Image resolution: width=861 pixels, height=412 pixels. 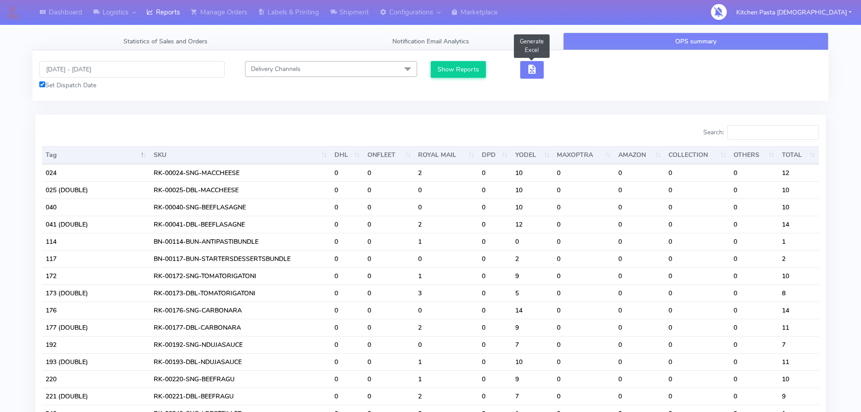 I want to click on span: OPS summary, so click(x=695, y=41).